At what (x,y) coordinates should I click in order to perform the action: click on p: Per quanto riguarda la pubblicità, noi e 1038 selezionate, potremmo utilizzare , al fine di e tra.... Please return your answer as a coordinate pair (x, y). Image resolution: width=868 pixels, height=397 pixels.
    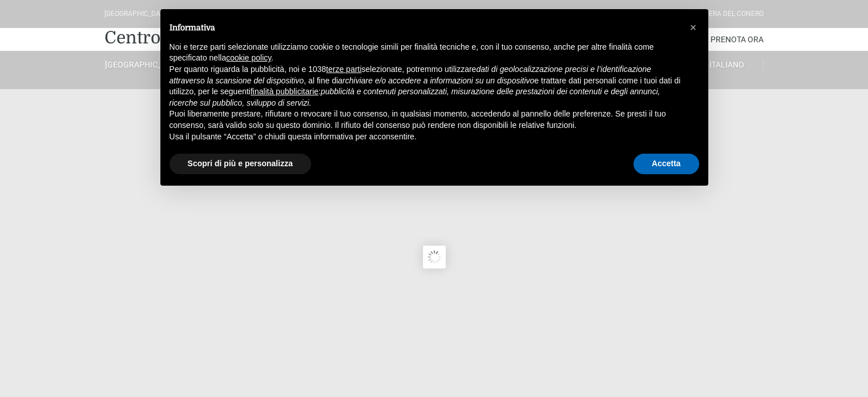
    Looking at the image, I should click on (425, 86).